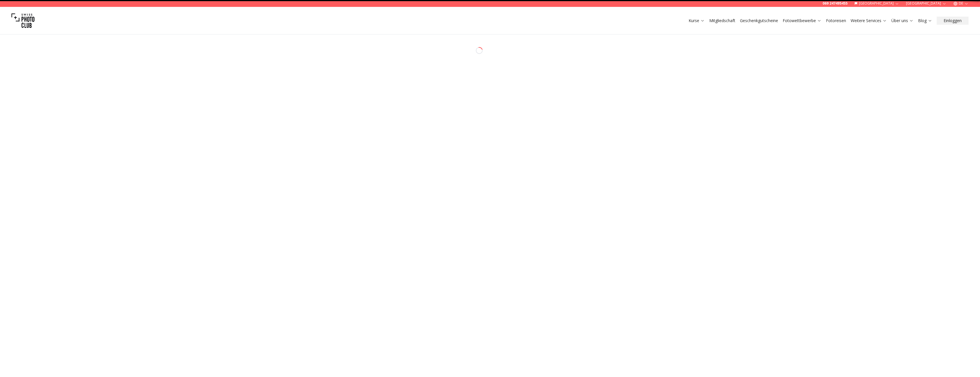 The image size is (980, 377). What do you see at coordinates (869, 20) in the screenshot?
I see `button: Weitere Services` at bounding box center [869, 20].